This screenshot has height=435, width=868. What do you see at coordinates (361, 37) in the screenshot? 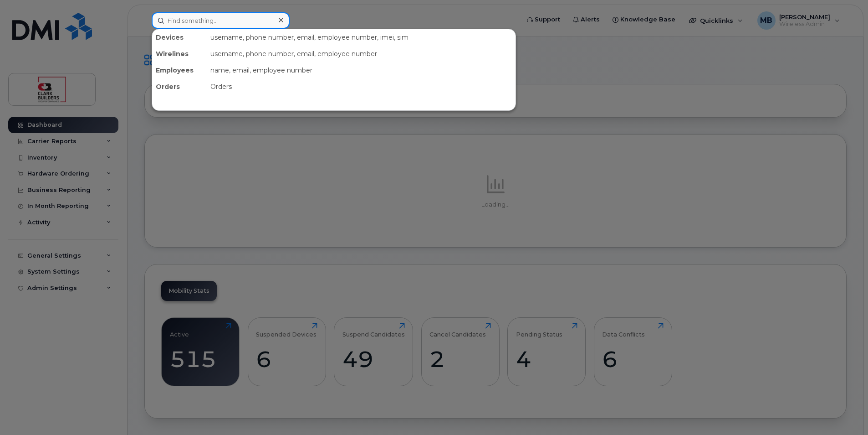
I see `div: username, phone number, email, employee number, imei, sim` at bounding box center [361, 37].